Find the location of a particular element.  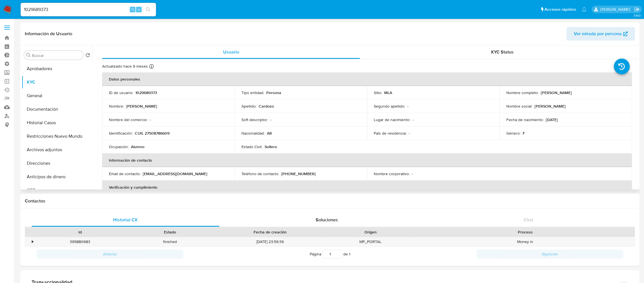

button: KYC is located at coordinates (57, 82).